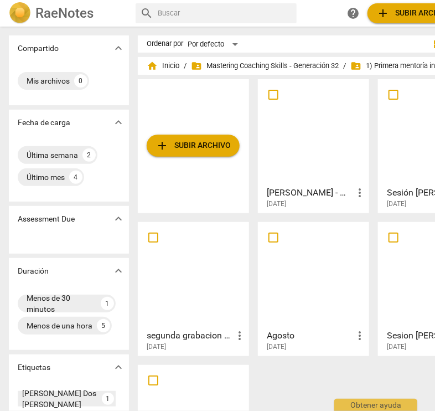 The width and height of the screenshot is (435, 411). Describe the element at coordinates (44, 122) in the screenshot. I see `p: Fecha de carga` at that location.